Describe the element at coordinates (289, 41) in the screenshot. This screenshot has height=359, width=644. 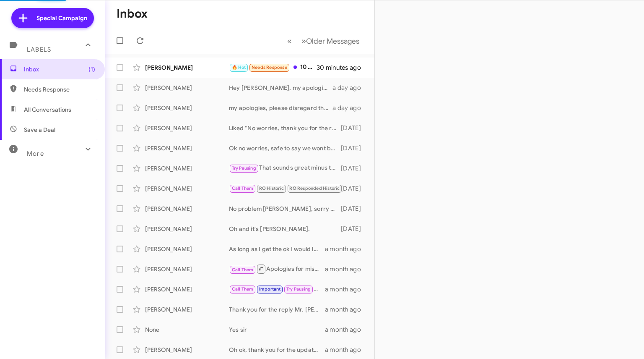
I see `button: Previous` at that location.